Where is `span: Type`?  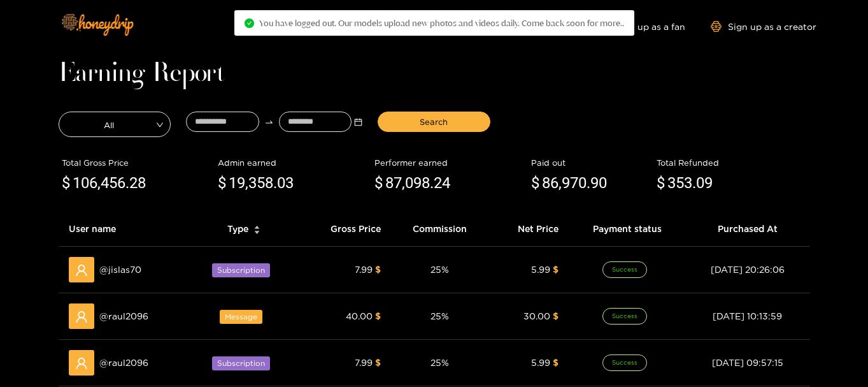 span: Type is located at coordinates (237, 229).